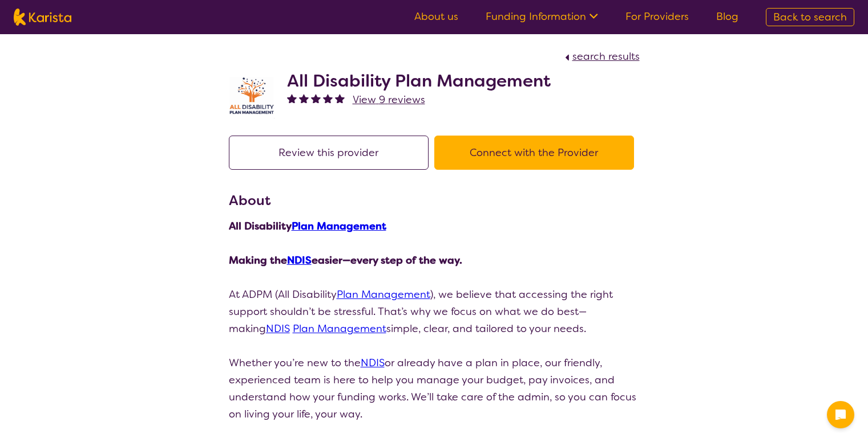  I want to click on strong: All Disability, so click(308, 227).